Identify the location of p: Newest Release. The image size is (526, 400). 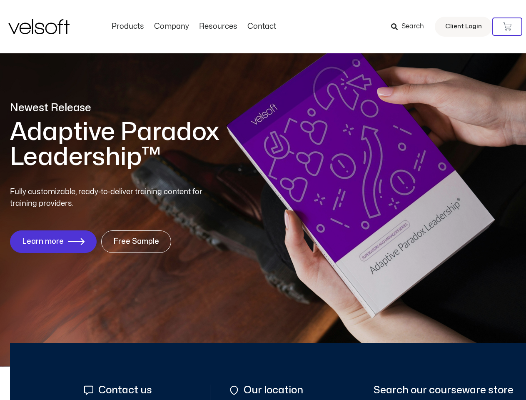
(162, 108).